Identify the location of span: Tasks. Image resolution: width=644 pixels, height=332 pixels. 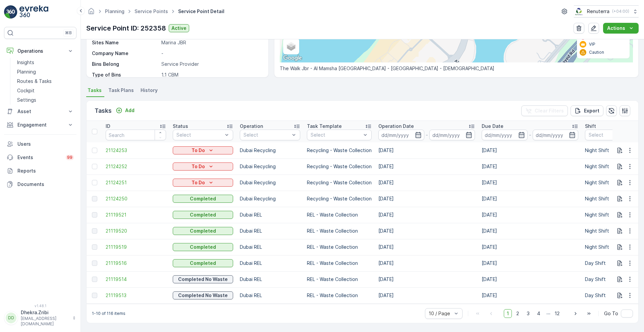
(94, 90).